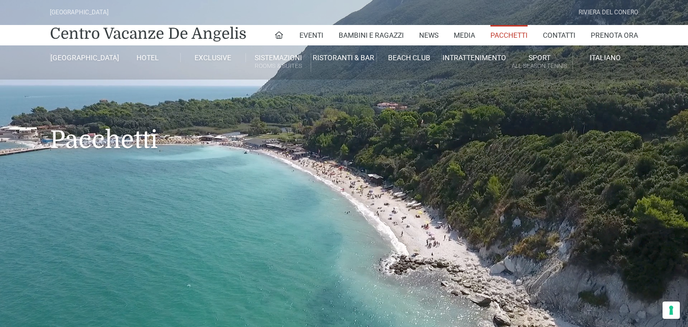 The height and width of the screenshot is (327, 688). What do you see at coordinates (608, 12) in the screenshot?
I see `div: Riviera Del Conero` at bounding box center [608, 12].